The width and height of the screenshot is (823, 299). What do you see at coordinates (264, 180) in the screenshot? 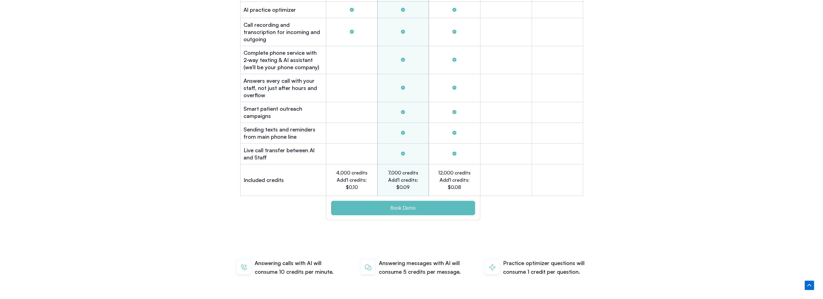
I see `h2: Included credits` at bounding box center [264, 180].